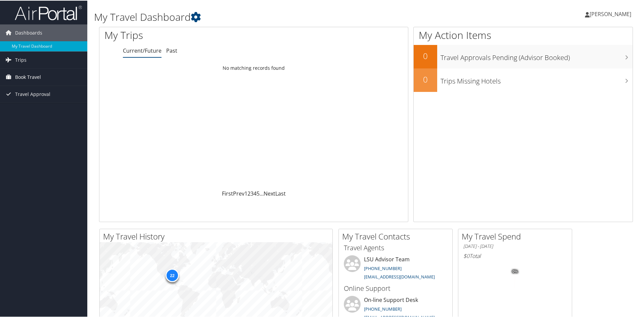 Image resolution: width=642 pixels, height=317 pixels. Describe the element at coordinates (523, 35) in the screenshot. I see `h1: My Action Items` at that location.